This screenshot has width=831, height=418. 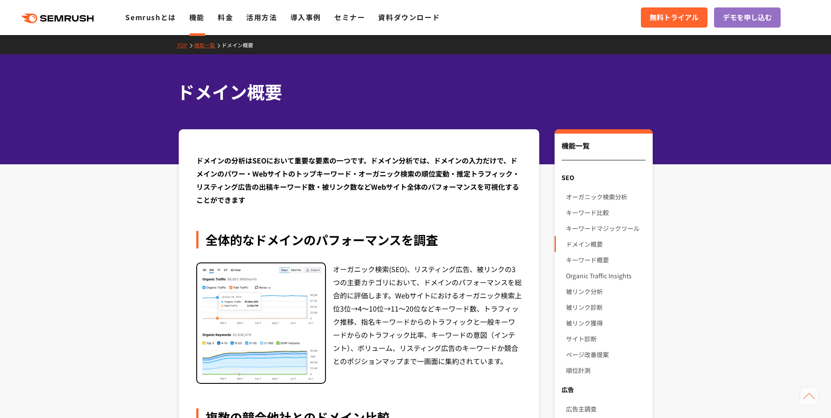 I want to click on a: 機能, so click(x=197, y=17).